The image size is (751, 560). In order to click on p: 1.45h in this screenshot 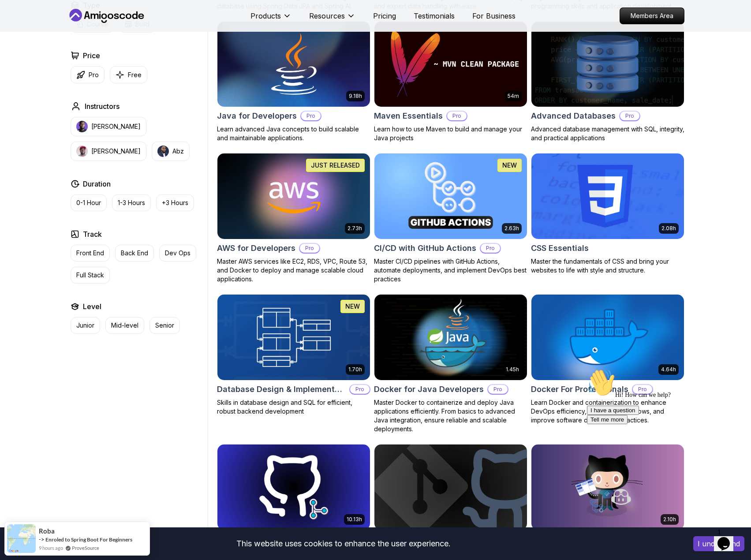, I will do `click(513, 370)`.